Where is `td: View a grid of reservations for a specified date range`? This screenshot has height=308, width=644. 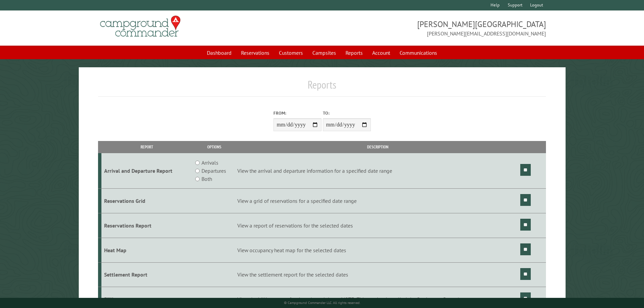
td: View a grid of reservations for a specified date range is located at coordinates (378, 201).